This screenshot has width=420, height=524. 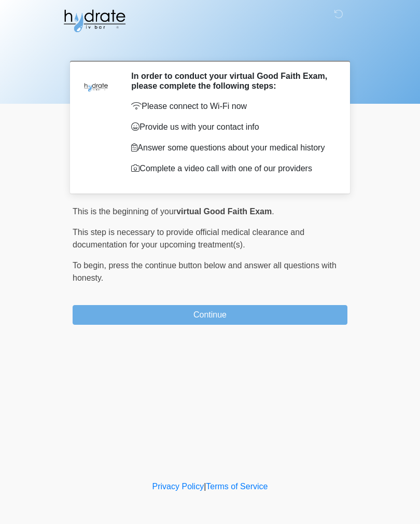 I want to click on p: Please connect to Wi-Fi now, so click(x=231, y=106).